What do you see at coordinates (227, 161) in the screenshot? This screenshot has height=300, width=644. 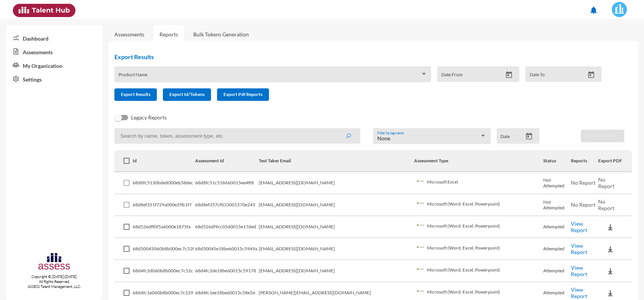 I see `th: Assessment Id` at bounding box center [227, 161].